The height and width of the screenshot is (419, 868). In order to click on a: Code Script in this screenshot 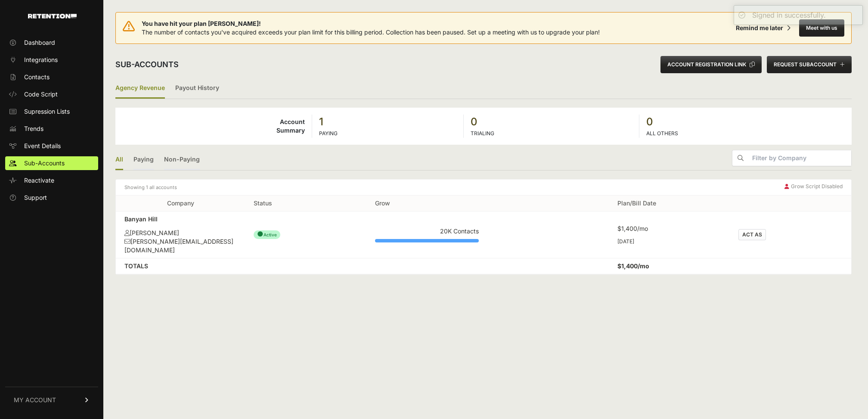, I will do `click(52, 94)`.